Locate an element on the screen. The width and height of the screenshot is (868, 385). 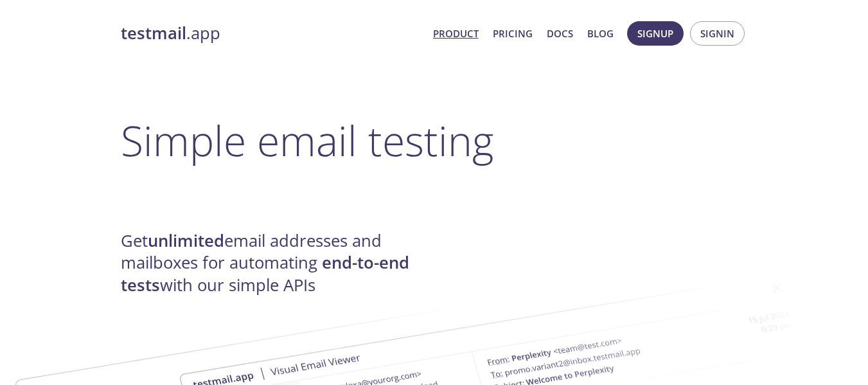
button: Signup is located at coordinates (655, 33).